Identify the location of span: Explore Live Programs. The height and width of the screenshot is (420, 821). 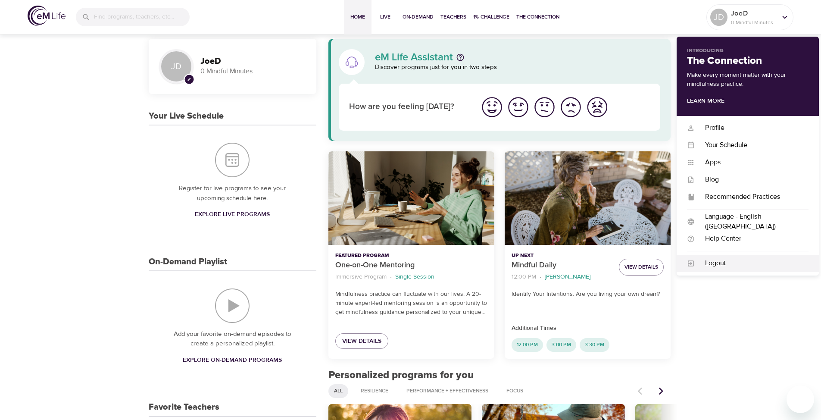
(232, 214).